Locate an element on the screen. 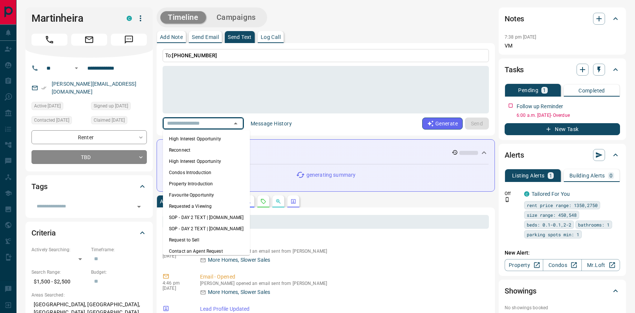 Image resolution: width=635 pixels, height=313 pixels. button: Generate is located at coordinates (442, 124).